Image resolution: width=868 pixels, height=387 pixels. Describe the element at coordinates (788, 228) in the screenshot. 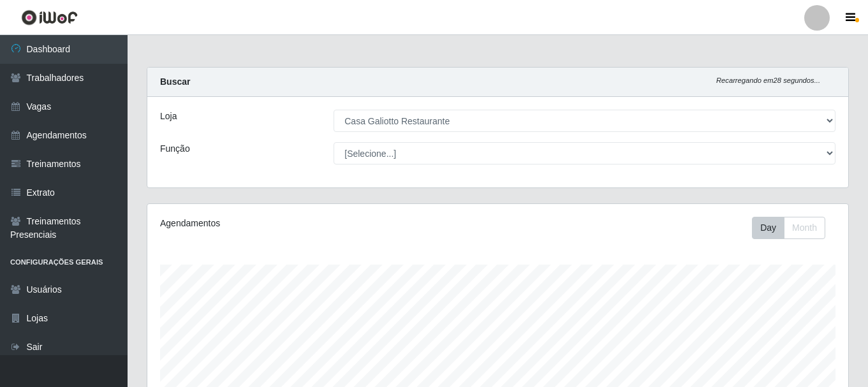

I see `div: First group` at that location.